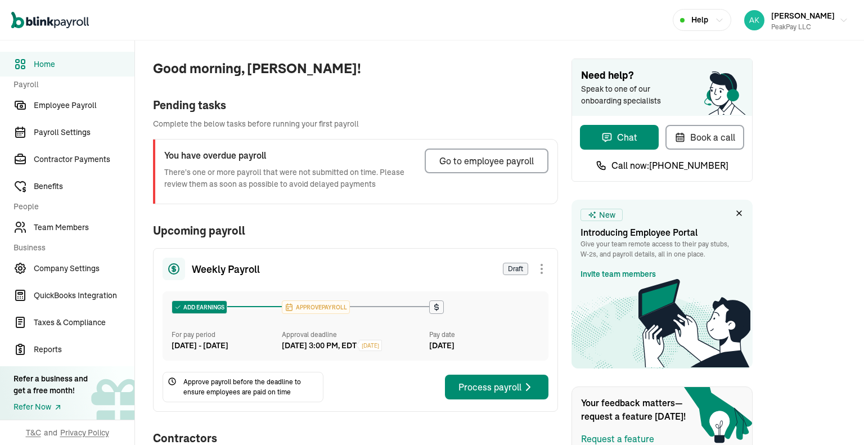  Describe the element at coordinates (353, 335) in the screenshot. I see `div: Approval deadline` at that location.